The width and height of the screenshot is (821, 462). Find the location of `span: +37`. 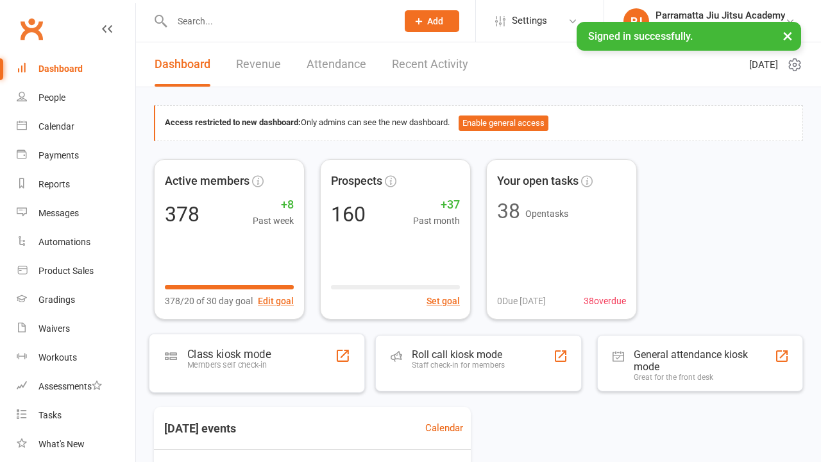

span: +37 is located at coordinates (436, 205).